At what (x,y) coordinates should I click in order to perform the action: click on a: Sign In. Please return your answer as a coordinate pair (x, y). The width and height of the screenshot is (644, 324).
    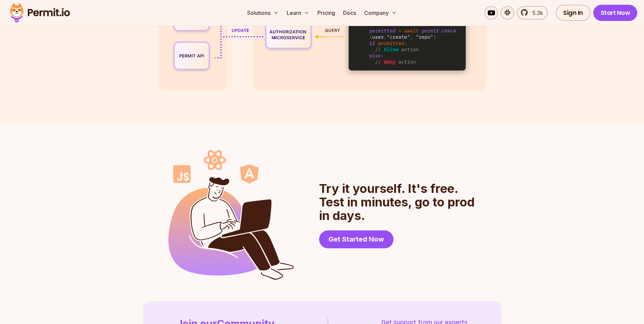
    Looking at the image, I should click on (573, 13).